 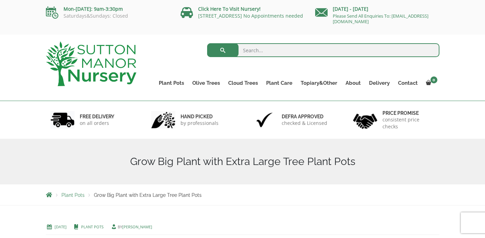 What do you see at coordinates (73, 195) in the screenshot?
I see `span: Plant Pots` at bounding box center [73, 195].